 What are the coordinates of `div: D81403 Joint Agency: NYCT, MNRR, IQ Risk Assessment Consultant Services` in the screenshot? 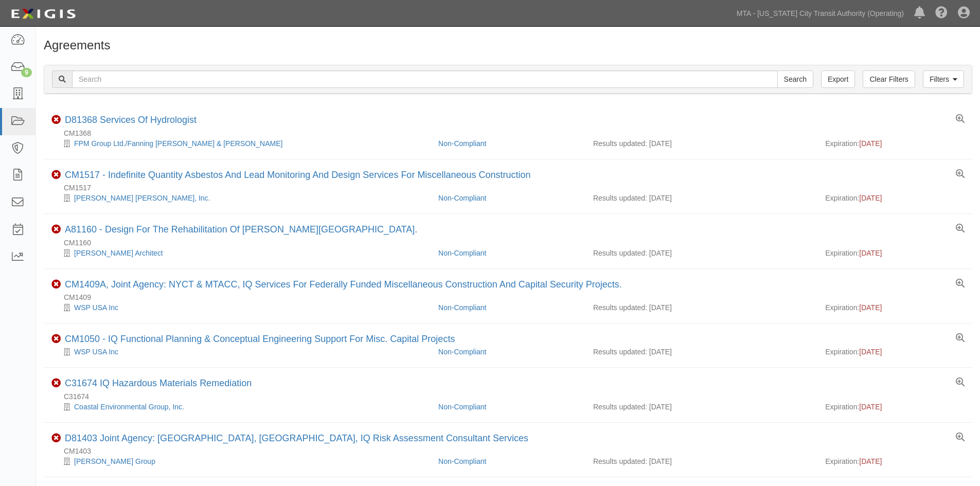 It's located at (296, 438).